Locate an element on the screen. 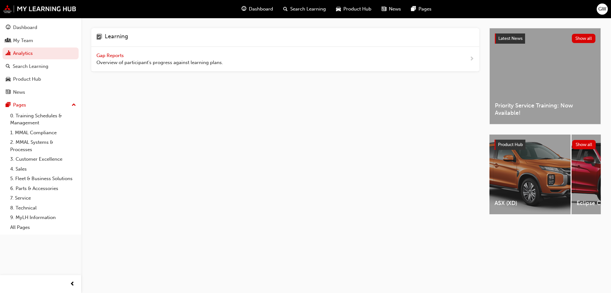 The height and width of the screenshot is (293, 611). div: My Team is located at coordinates (23, 40).